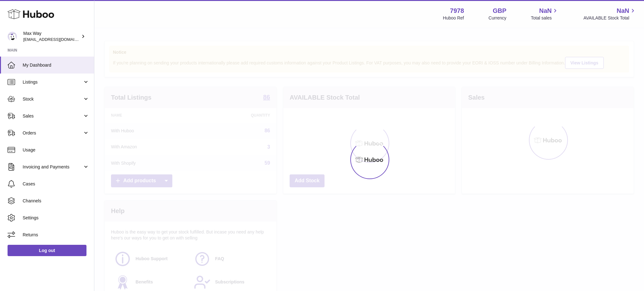 This screenshot has height=291, width=644. Describe the element at coordinates (53, 133) in the screenshot. I see `span: Orders` at that location.